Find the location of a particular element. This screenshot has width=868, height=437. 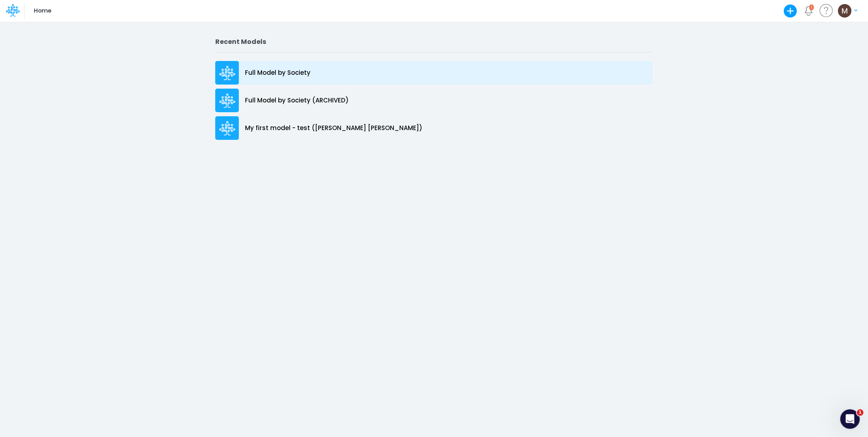

span: 1 is located at coordinates (860, 412).